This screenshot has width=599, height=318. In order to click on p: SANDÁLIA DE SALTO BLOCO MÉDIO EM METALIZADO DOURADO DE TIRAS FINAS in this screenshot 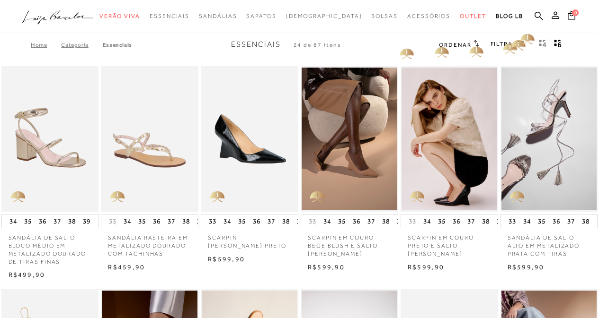, I will do `click(50, 247)`.